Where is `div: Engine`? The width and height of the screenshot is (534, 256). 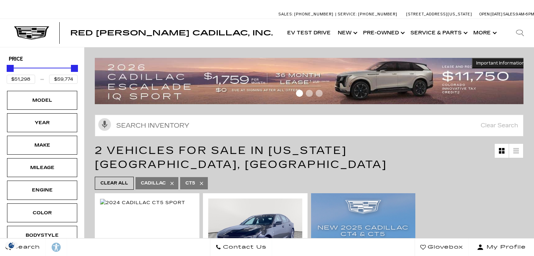 div: Engine is located at coordinates (42, 190).